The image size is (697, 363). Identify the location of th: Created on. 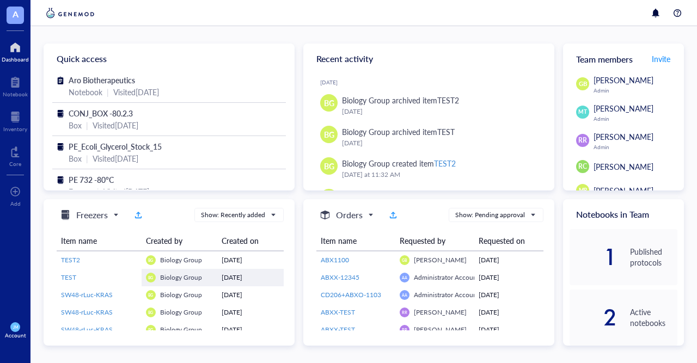
(251, 241).